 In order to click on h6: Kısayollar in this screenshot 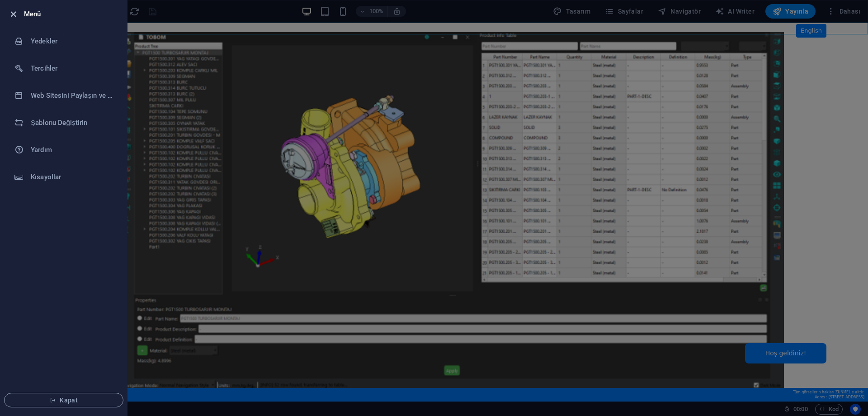, I will do `click(73, 177)`.